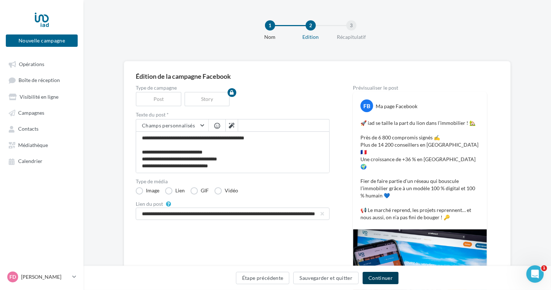 This screenshot has width=551, height=290. Describe the element at coordinates (39, 80) in the screenshot. I see `span: Boîte de réception` at that location.